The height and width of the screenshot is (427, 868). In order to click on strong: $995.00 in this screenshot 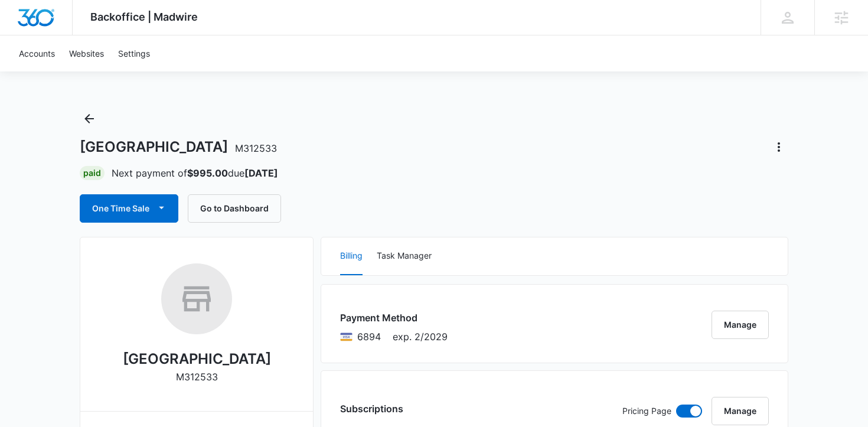, I will do `click(207, 173)`.